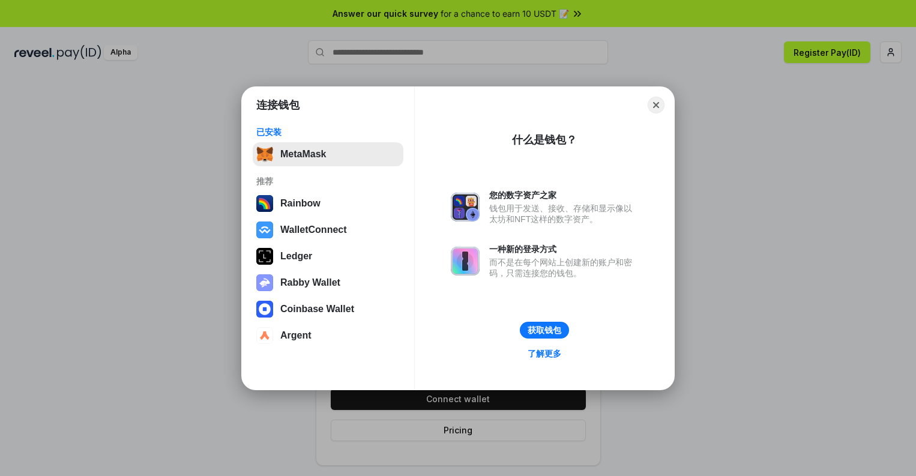 This screenshot has width=916, height=476. Describe the element at coordinates (313, 230) in the screenshot. I see `div: WalletConnect` at that location.